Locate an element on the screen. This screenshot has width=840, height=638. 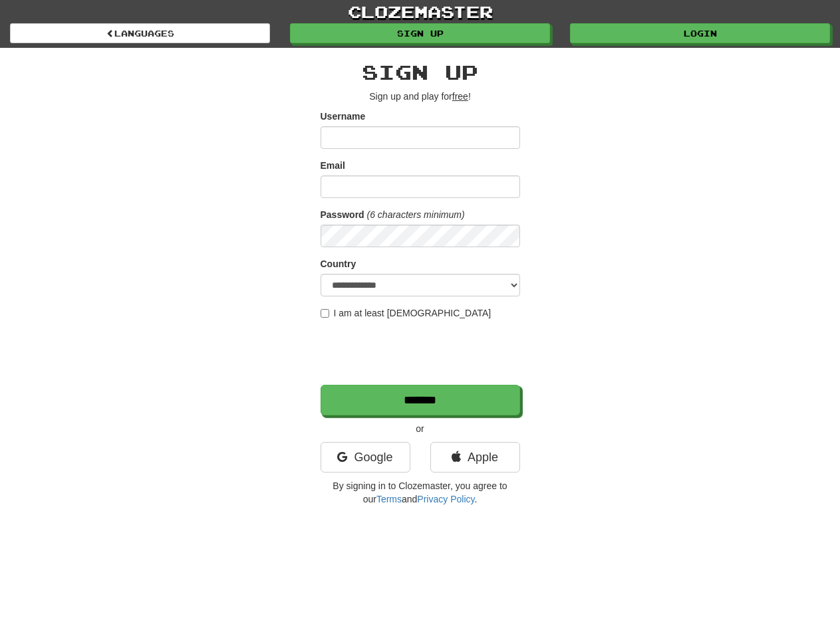
h2: Sign up is located at coordinates (420, 72).